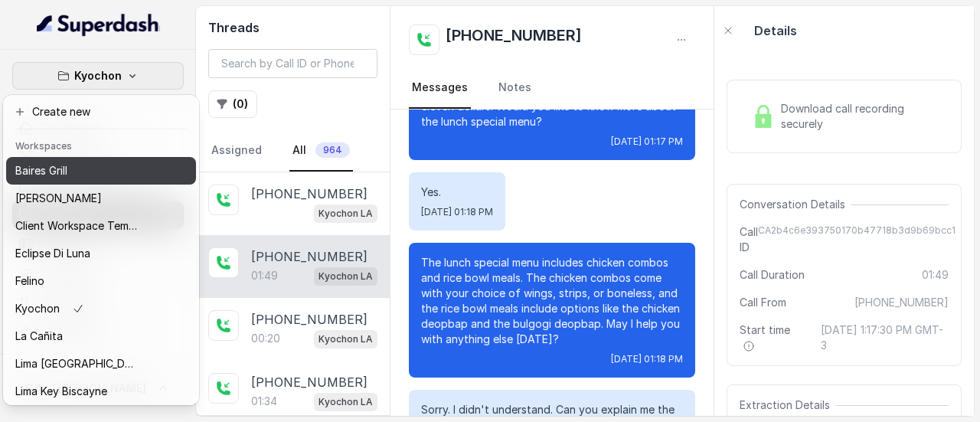 The width and height of the screenshot is (980, 422). Describe the element at coordinates (101, 250) in the screenshot. I see `div: Kyochon` at that location.